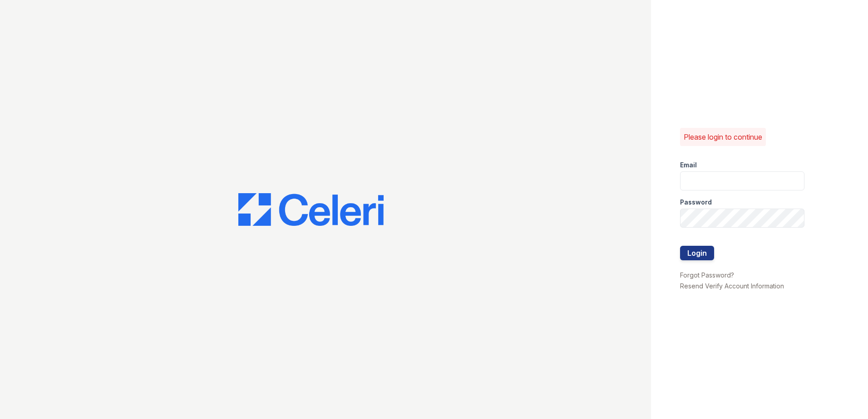 The height and width of the screenshot is (419, 868). Describe the element at coordinates (689, 165) in the screenshot. I see `label: Email` at that location.